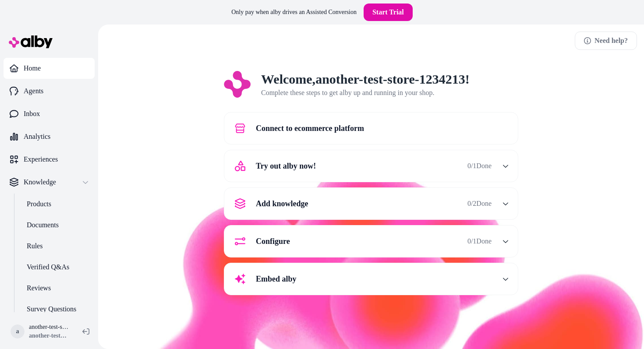  Describe the element at coordinates (276, 279) in the screenshot. I see `span: Embed alby` at that location.